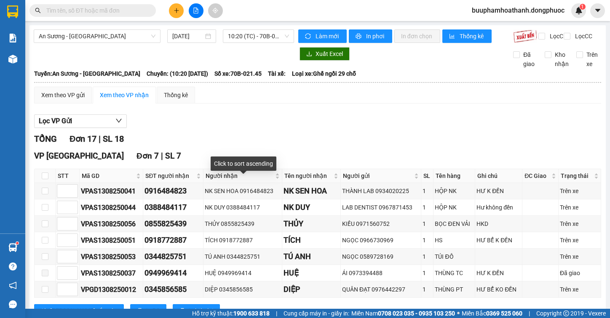  What do you see at coordinates (598, 11) in the screenshot?
I see `span: caret-down` at bounding box center [598, 11].